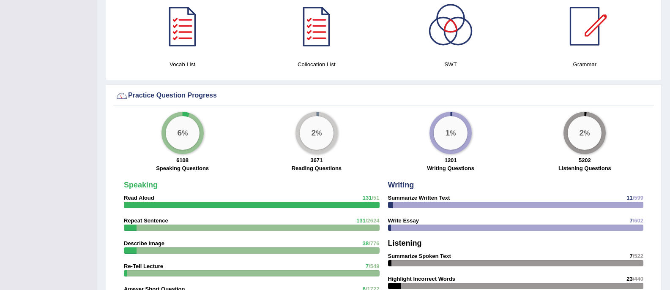  Describe the element at coordinates (143, 266) in the screenshot. I see `strong: Re-Tell Lecture` at that location.